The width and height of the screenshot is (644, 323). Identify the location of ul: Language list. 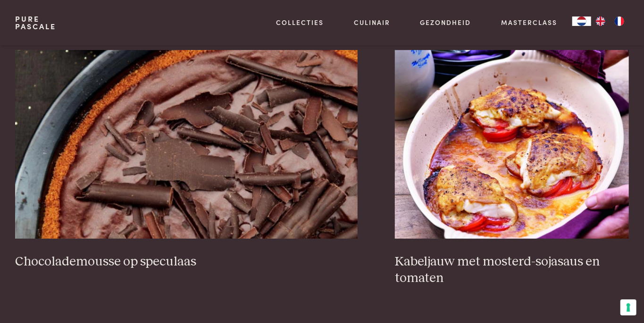
(610, 21).